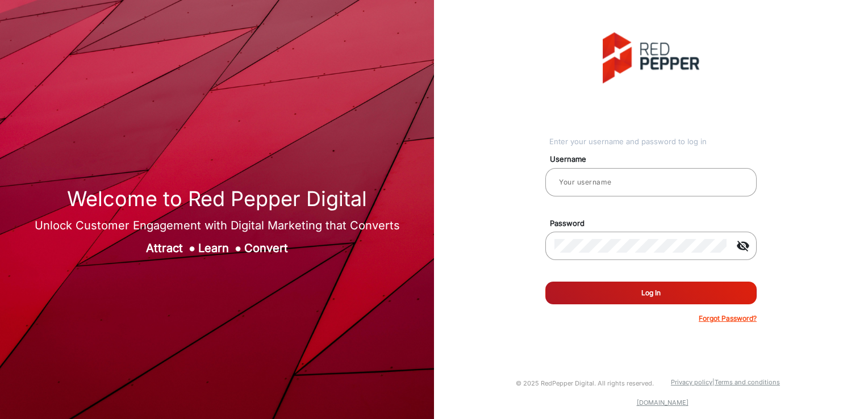 Image resolution: width=868 pixels, height=419 pixels. Describe the element at coordinates (651, 293) in the screenshot. I see `button: Log In` at that location.